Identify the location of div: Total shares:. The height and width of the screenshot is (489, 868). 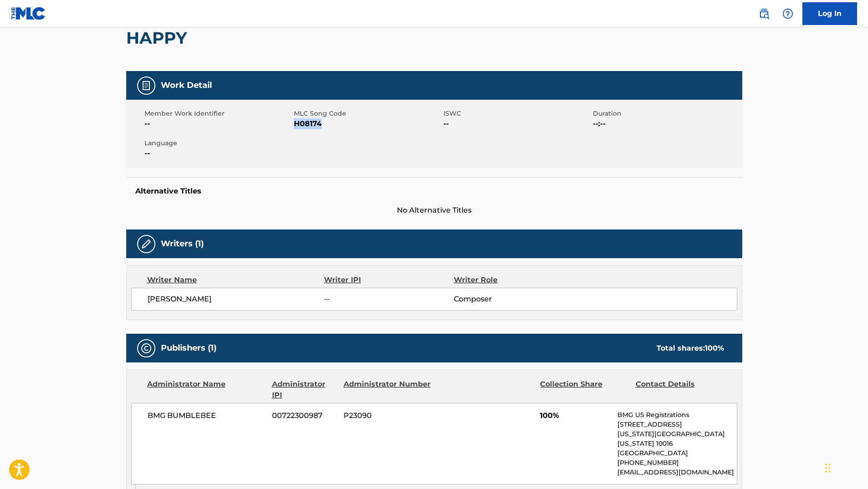
(690, 348).